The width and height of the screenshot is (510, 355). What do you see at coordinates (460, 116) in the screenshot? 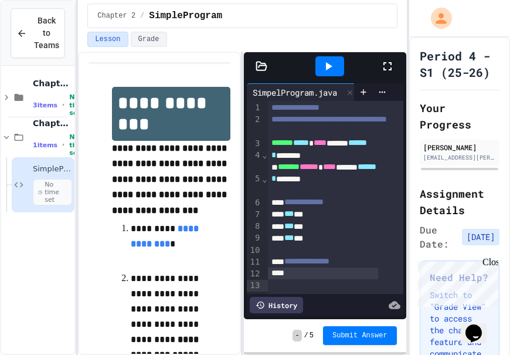
I see `h2: Your Progress` at bounding box center [460, 116].